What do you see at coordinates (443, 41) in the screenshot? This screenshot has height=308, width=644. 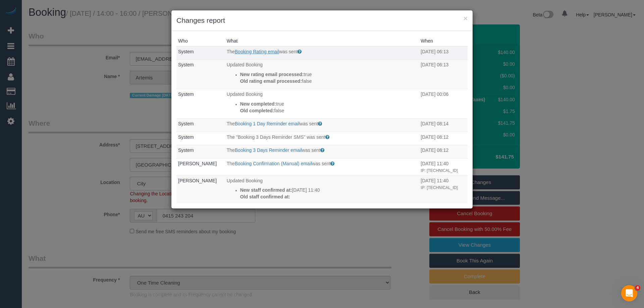 I see `th: When` at bounding box center [443, 41].